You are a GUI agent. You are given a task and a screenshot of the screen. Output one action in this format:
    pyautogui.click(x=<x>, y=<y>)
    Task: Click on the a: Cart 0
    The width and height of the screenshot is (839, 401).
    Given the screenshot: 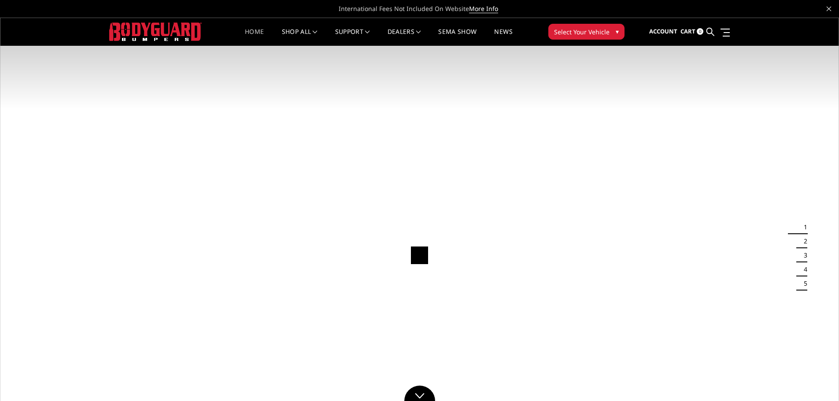 What is the action you would take?
    pyautogui.click(x=692, y=32)
    